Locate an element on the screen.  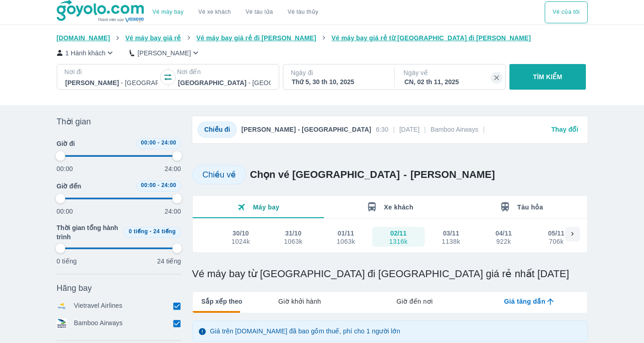
div: 922k is located at coordinates (504, 241).